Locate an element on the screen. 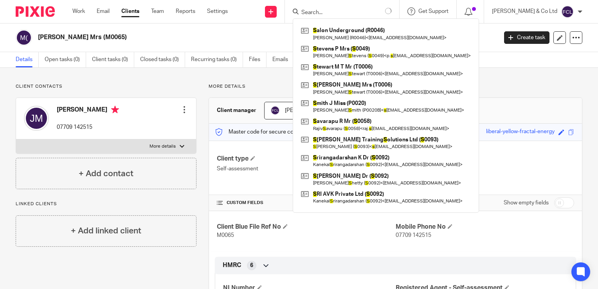 This screenshot has height=289, width=598. span: 07709 142515 is located at coordinates (414, 235).